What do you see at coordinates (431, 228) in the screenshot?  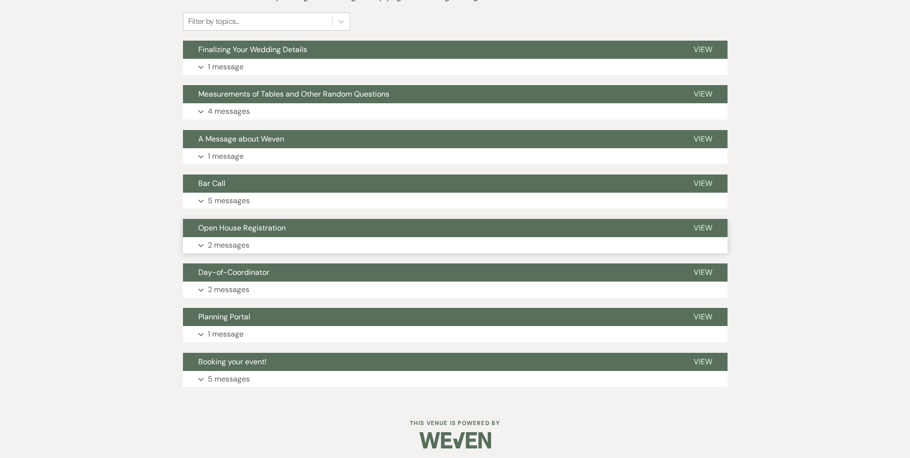 I see `button: Open House Registration` at bounding box center [431, 228].